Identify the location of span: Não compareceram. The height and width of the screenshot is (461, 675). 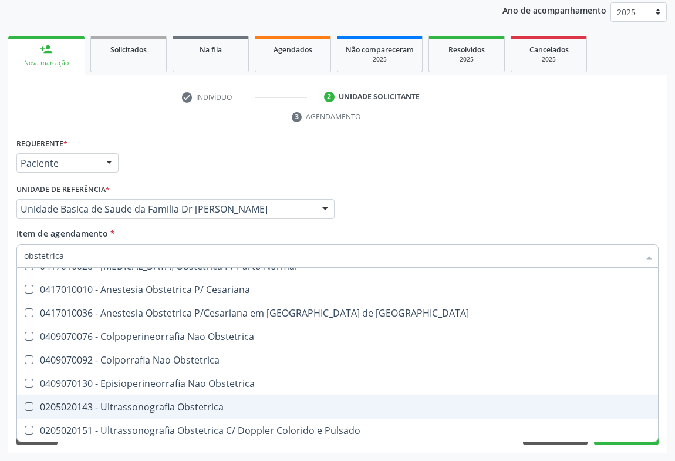
(380, 49).